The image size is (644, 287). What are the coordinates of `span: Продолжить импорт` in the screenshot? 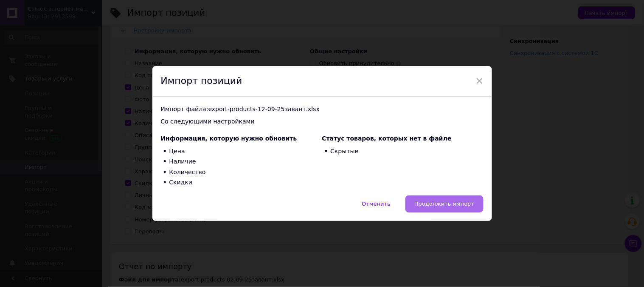 It's located at (444, 203).